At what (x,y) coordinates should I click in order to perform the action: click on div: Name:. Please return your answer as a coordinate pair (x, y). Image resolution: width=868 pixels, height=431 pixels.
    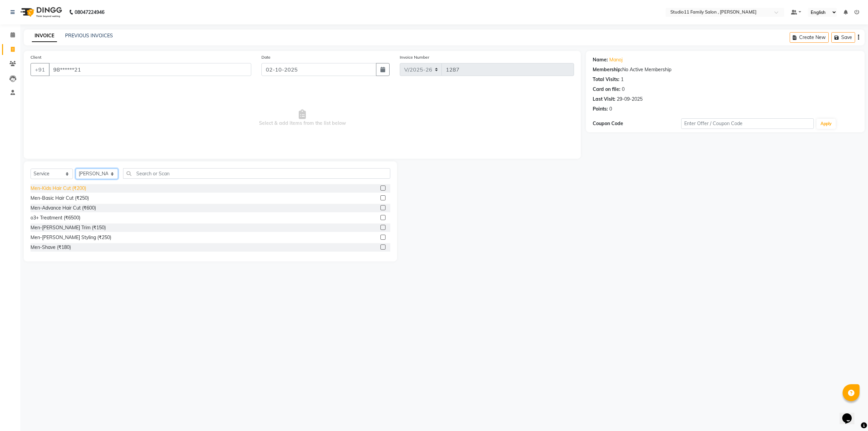
    Looking at the image, I should click on (600, 60).